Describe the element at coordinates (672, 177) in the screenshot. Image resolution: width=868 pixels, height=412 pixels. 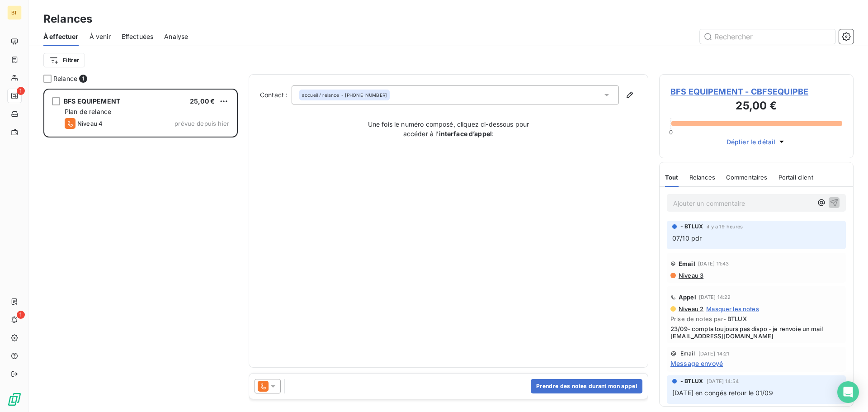
I see `span: Tout` at that location.